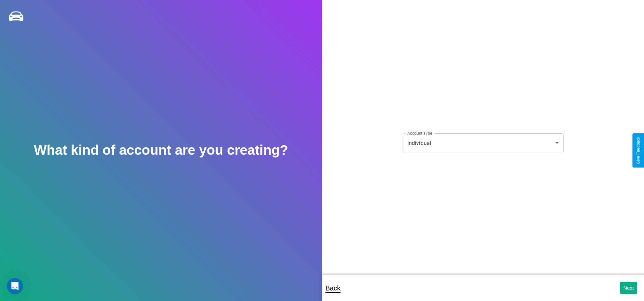 Image resolution: width=644 pixels, height=301 pixels. Describe the element at coordinates (420, 133) in the screenshot. I see `label: Account Type` at that location.